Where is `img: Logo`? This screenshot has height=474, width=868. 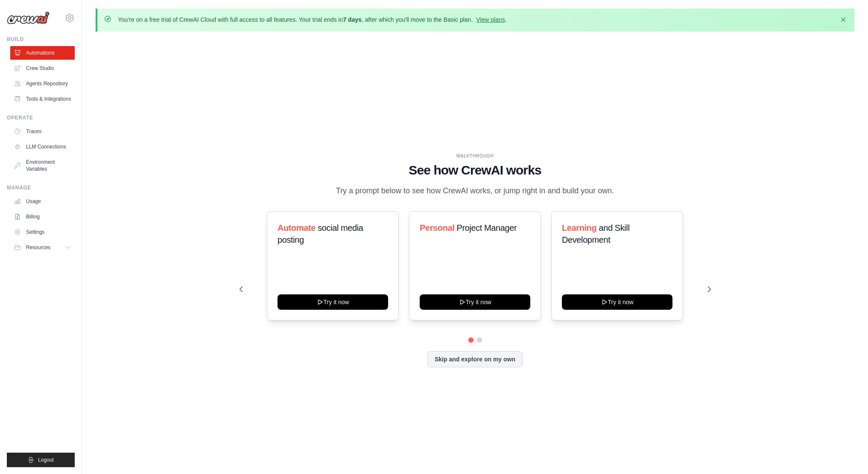
img: Logo is located at coordinates (28, 18).